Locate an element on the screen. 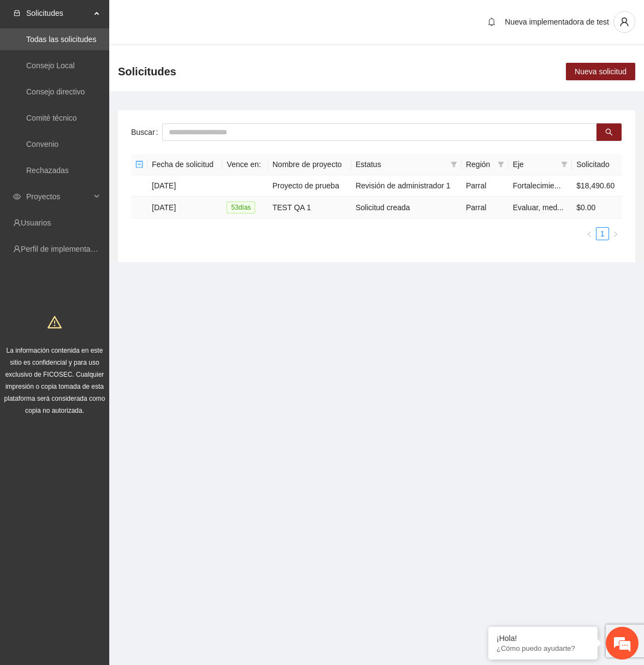  span: Eje is located at coordinates (535, 164).